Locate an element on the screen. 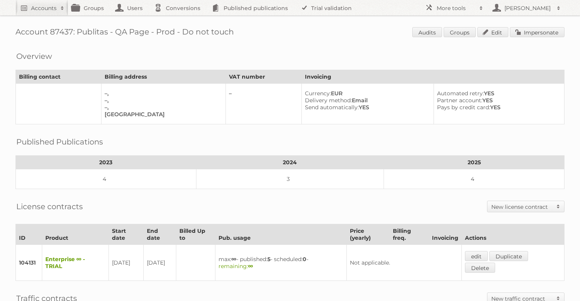 Image resolution: width=580 pixels, height=301 pixels. td: max: - published: - scheduled: - is located at coordinates (281, 263).